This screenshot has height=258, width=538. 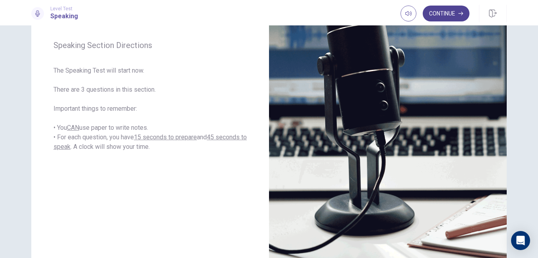 What do you see at coordinates (150, 109) in the screenshot?
I see `span: The Speaking Test will start now. There are 3 questions in this section. Important things to reme...` at bounding box center [150, 109].